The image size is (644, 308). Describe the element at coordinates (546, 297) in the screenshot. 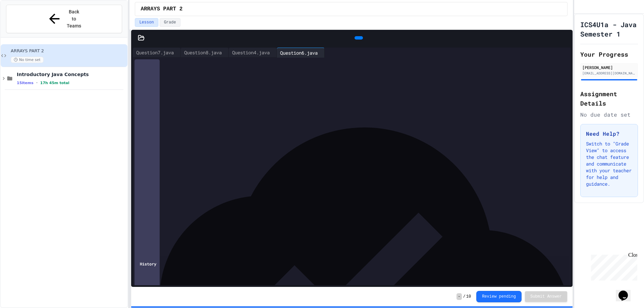

I see `button: Submit Answer` at that location.